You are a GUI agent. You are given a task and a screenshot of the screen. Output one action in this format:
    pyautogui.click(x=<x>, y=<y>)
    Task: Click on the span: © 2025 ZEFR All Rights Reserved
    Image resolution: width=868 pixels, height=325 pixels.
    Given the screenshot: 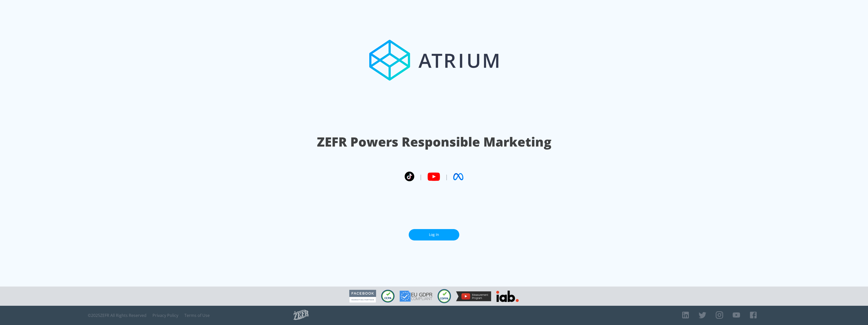 What is the action you would take?
    pyautogui.click(x=117, y=315)
    